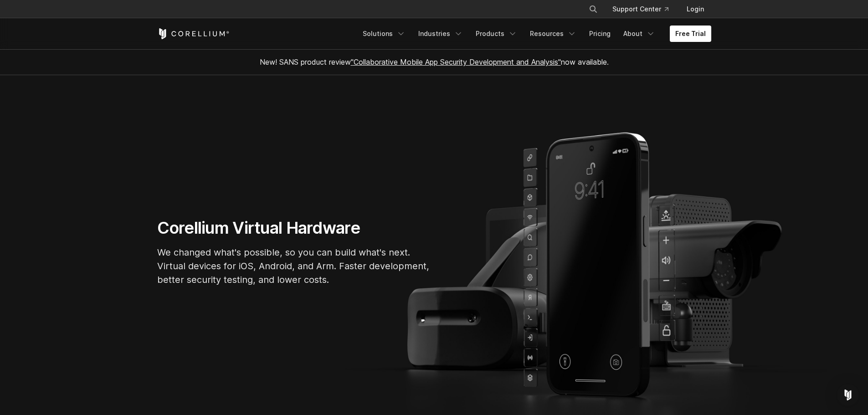 The image size is (868, 415). Describe the element at coordinates (440, 34) in the screenshot. I see `a: Industries` at that location.